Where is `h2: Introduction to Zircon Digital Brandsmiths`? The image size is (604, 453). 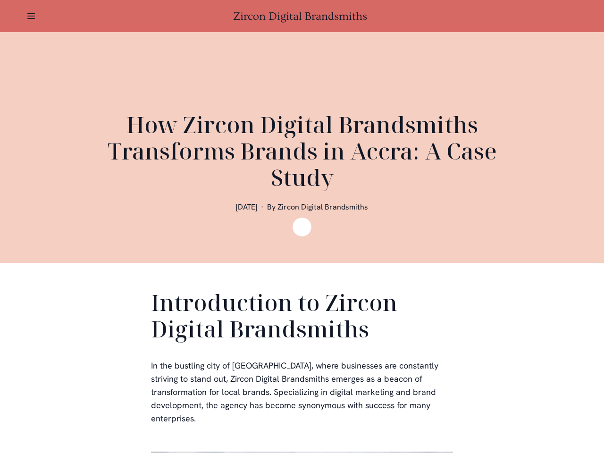 h2: Introduction to Zircon Digital Brandsmiths is located at coordinates (302, 318).